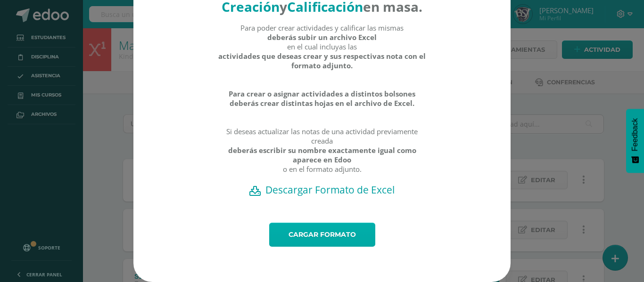 This screenshot has width=644, height=282. What do you see at coordinates (635, 135) in the screenshot?
I see `span: Feedback` at bounding box center [635, 135].